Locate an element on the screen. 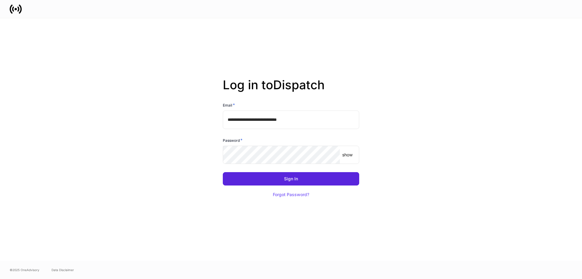 Image resolution: width=582 pixels, height=279 pixels. p: show is located at coordinates (347, 155).